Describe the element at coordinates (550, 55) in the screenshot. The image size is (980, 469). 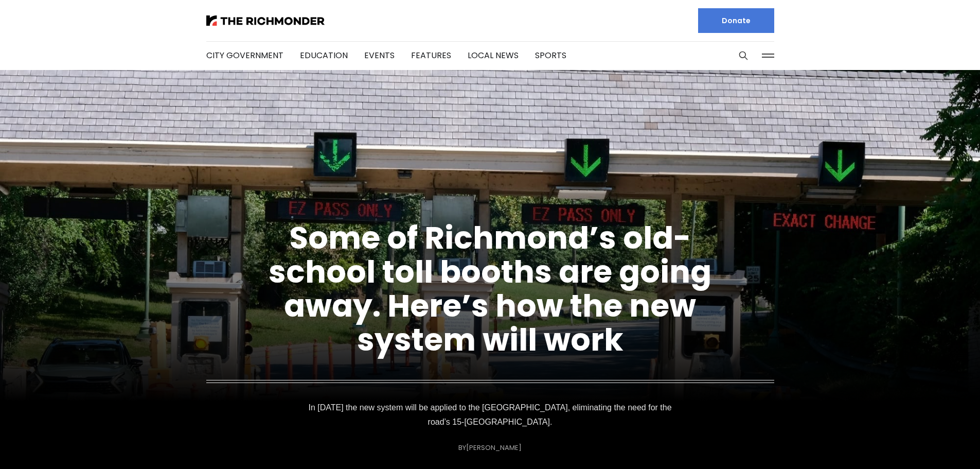
I see `a: Sports` at that location.